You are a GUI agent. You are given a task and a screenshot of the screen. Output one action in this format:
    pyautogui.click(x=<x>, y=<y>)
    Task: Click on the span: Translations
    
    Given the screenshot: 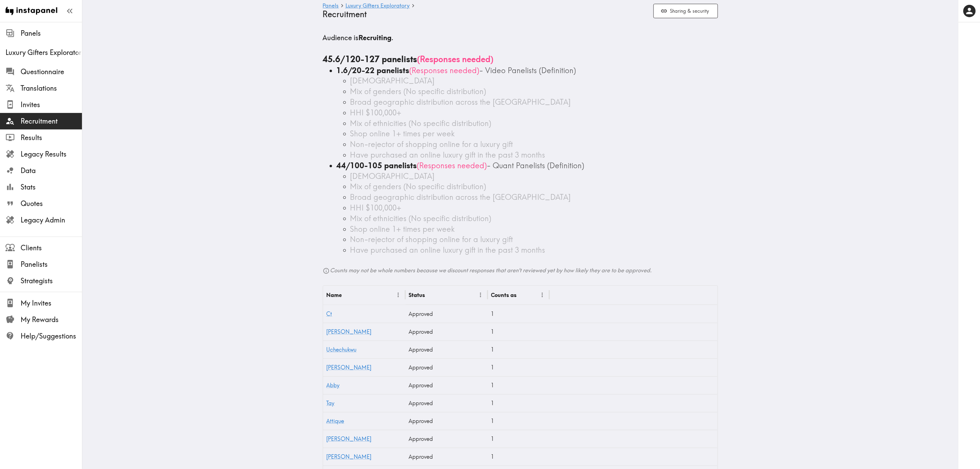 What is the action you would take?
    pyautogui.click(x=51, y=88)
    